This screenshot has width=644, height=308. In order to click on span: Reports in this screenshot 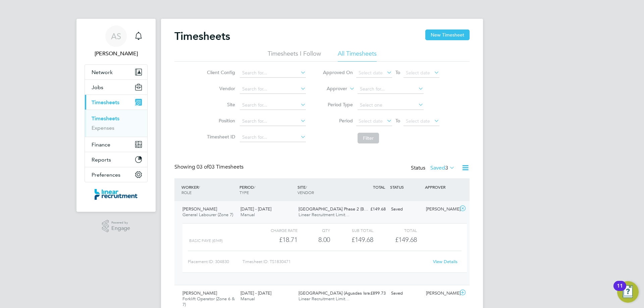, I will do `click(101, 159)`.